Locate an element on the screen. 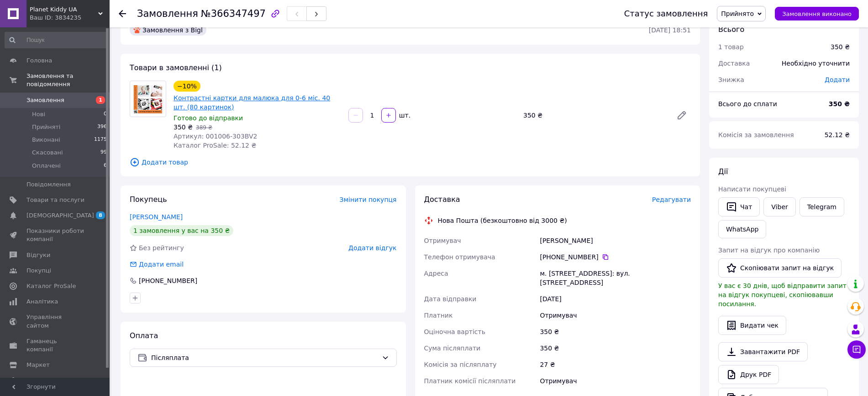  button: Скопіювати запит на відгук is located at coordinates (780, 268).